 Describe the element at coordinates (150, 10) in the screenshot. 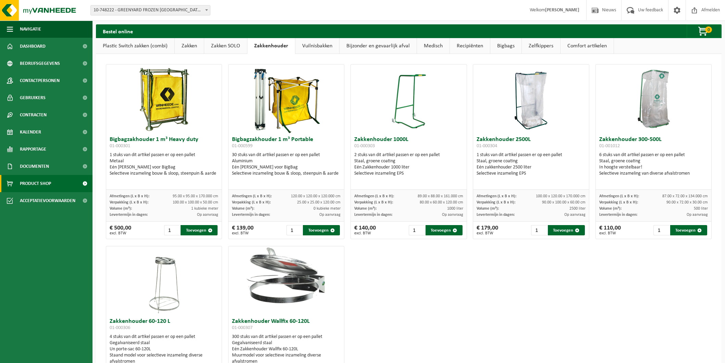

I see `span: 10-748222 - GREENYARD FROZEN BELGIUM NV - WESTROZEBEKE` at that location.